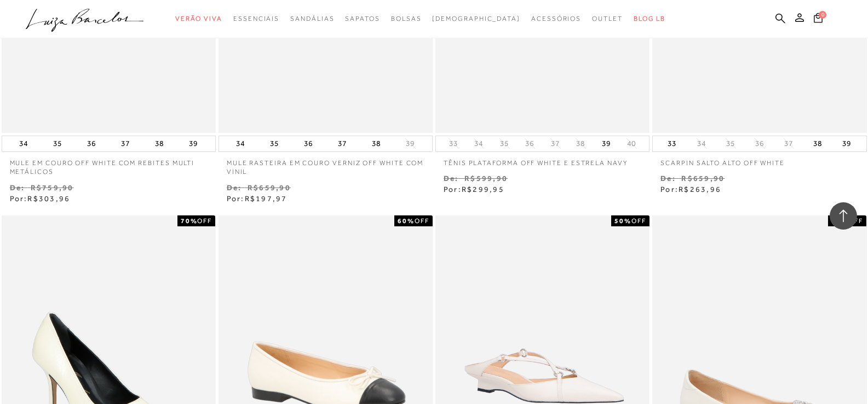 This screenshot has width=868, height=404. Describe the element at coordinates (822, 15) in the screenshot. I see `span: 0` at that location.